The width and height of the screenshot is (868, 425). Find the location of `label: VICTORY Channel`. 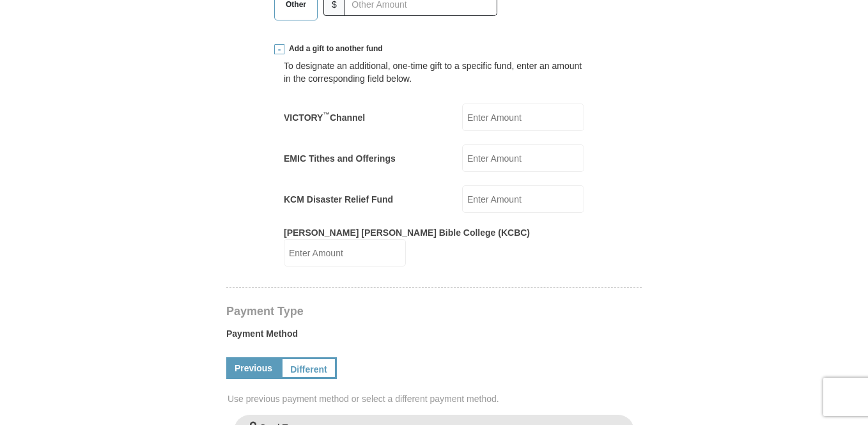

label: VICTORY Channel is located at coordinates (324, 118).